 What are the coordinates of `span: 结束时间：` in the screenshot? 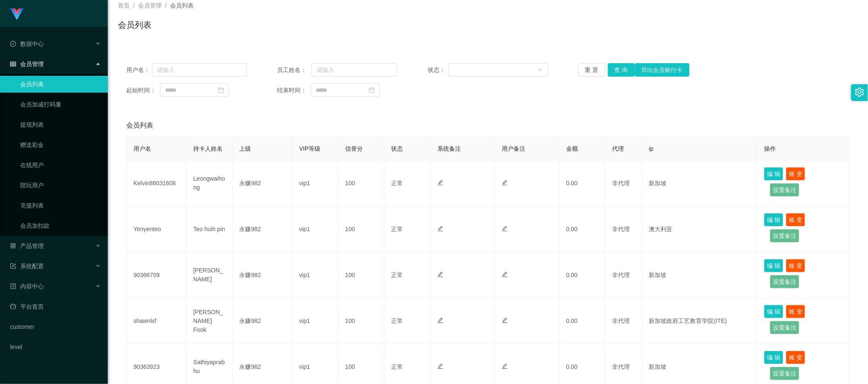 It's located at (294, 90).